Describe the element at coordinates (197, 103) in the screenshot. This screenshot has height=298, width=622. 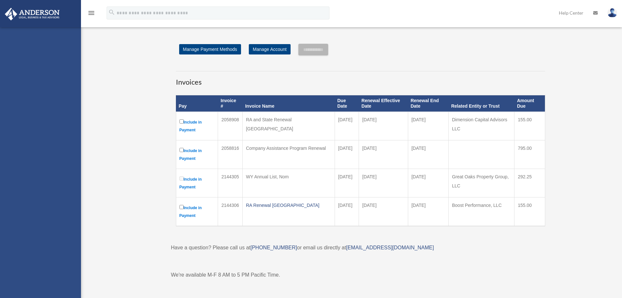
I see `th: Pay` at that location.